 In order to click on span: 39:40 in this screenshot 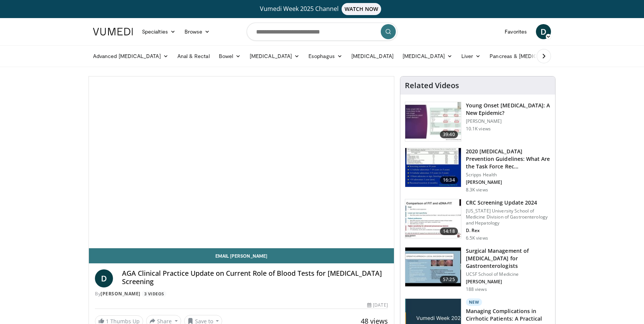, I will do `click(449, 135)`.